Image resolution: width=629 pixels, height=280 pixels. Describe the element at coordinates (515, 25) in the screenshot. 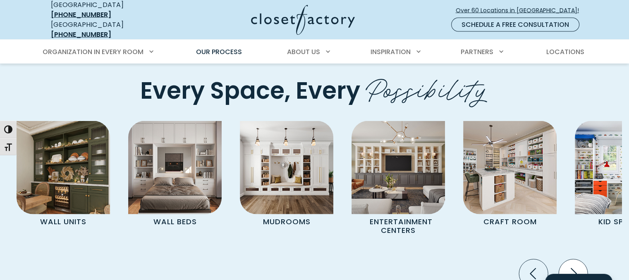

I see `a: Schedule a Free Consultation` at that location.